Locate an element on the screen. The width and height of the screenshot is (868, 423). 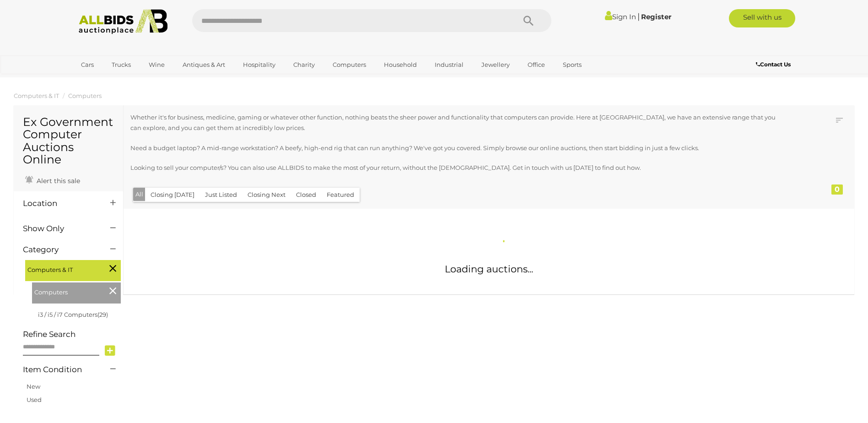
h4: Show Only is located at coordinates (59, 229).